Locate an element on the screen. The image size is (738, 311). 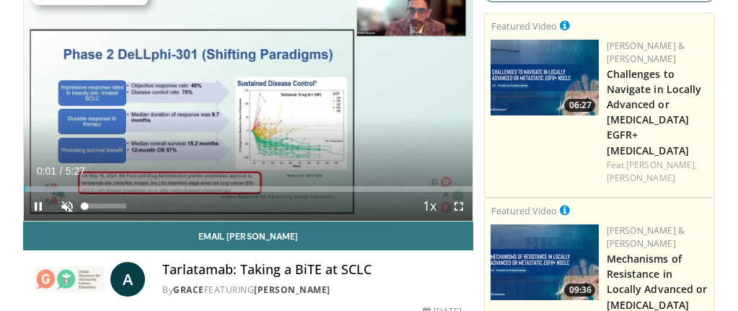
button: Fullscreen is located at coordinates (458, 206).